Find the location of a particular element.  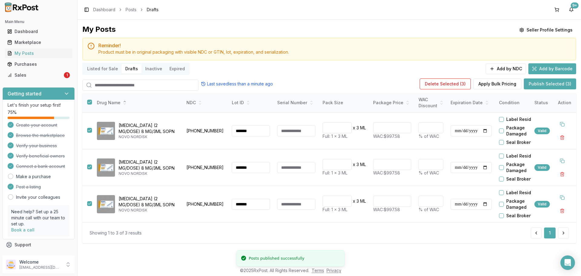

th: Action is located at coordinates (565, 103).